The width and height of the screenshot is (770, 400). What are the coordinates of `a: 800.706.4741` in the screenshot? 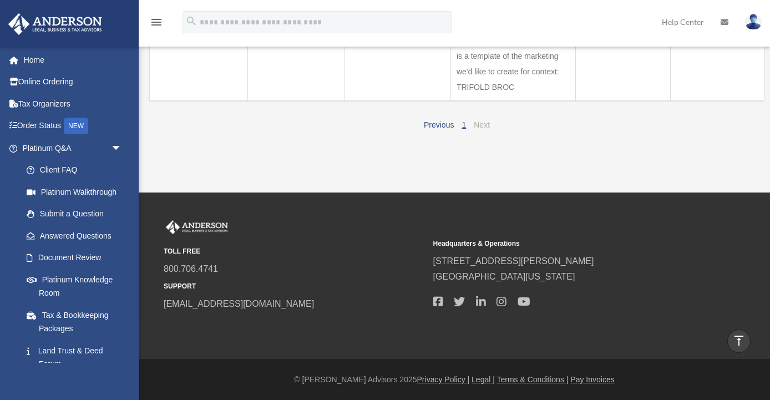 It's located at (191, 269).